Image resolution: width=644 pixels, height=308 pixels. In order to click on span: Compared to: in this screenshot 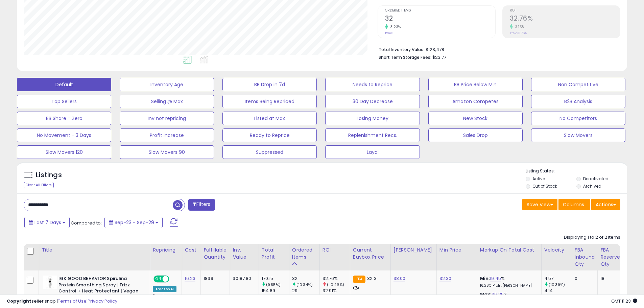, I will do `click(86, 223)`.